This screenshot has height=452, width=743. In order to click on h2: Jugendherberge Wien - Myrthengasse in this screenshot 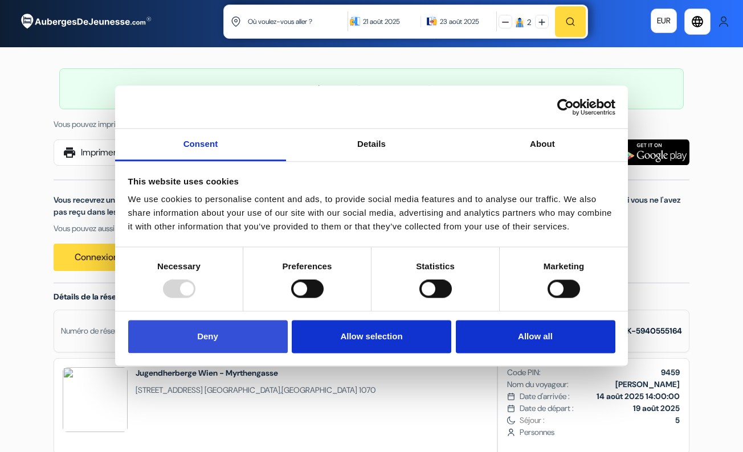, I will do `click(255, 373)`.